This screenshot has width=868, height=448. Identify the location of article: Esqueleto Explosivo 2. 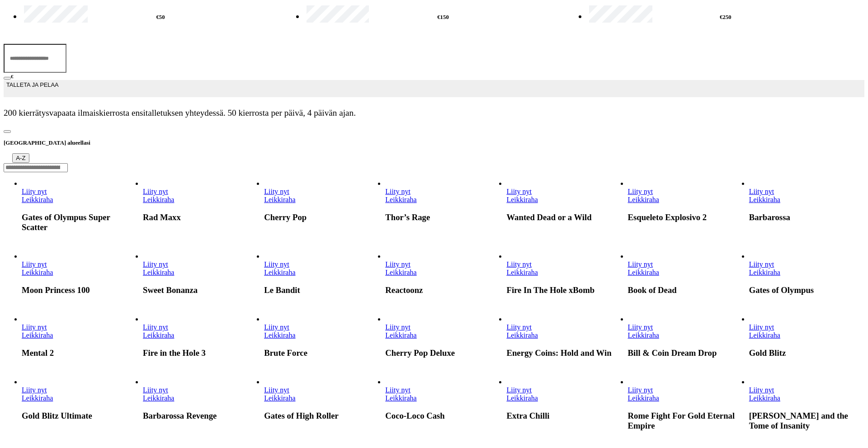
(685, 201).